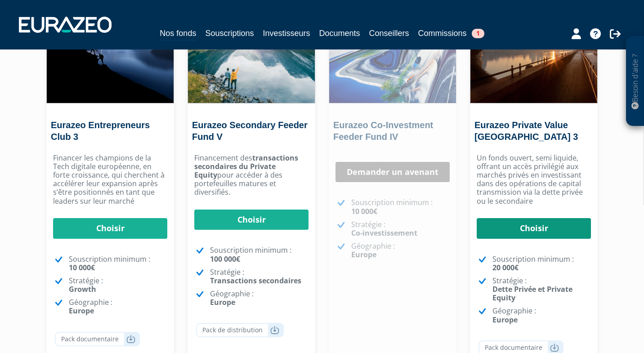  I want to click on span: 1, so click(478, 34).